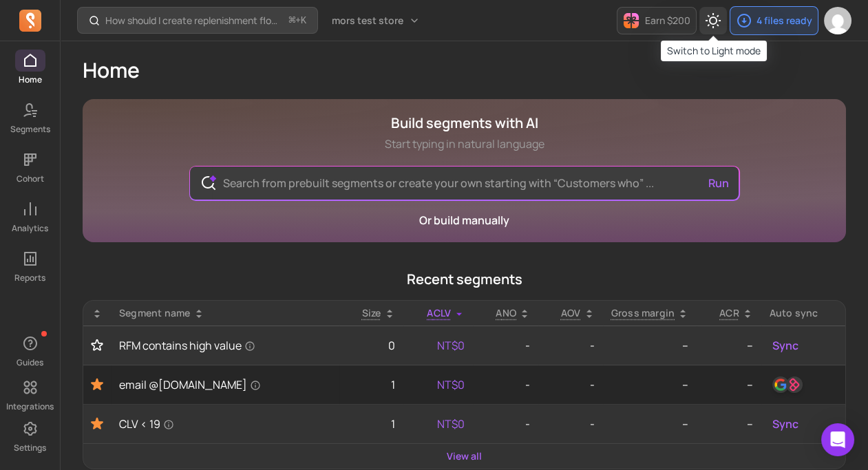 This screenshot has width=868, height=470. Describe the element at coordinates (146, 424) in the screenshot. I see `span: CLV < 19` at that location.